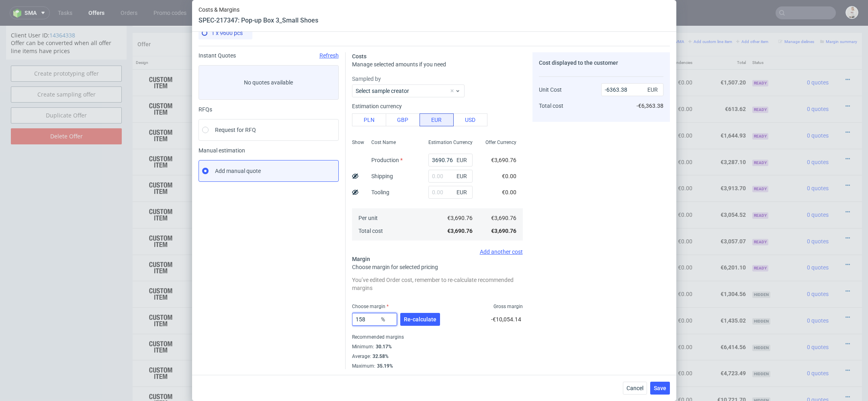  I want to click on span: EUR, so click(463, 176).